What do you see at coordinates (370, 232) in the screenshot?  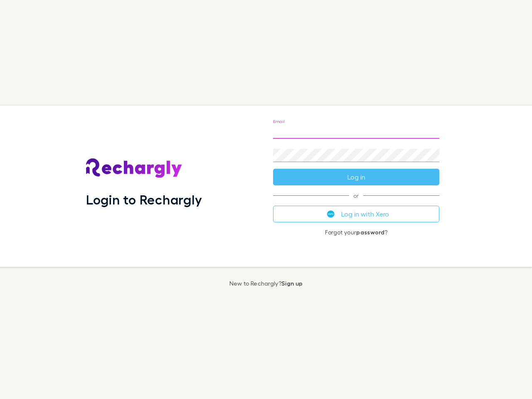 I see `a: password` at bounding box center [370, 232].